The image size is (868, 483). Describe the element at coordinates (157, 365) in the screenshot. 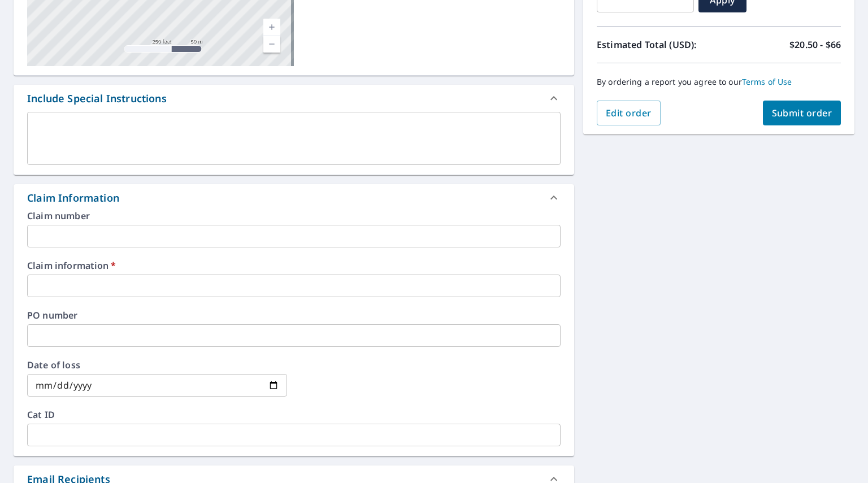

I see `label: Date of loss` at that location.